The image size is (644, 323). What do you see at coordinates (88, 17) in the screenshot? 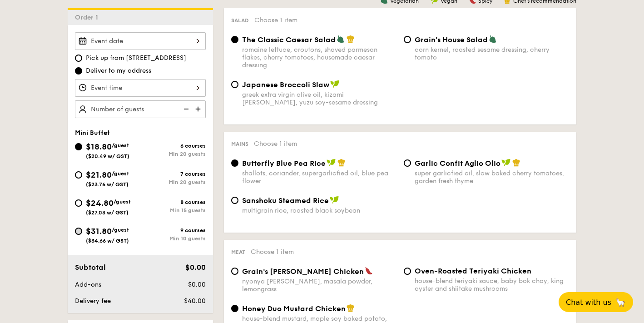
I see `span: Order 1` at bounding box center [88, 17].